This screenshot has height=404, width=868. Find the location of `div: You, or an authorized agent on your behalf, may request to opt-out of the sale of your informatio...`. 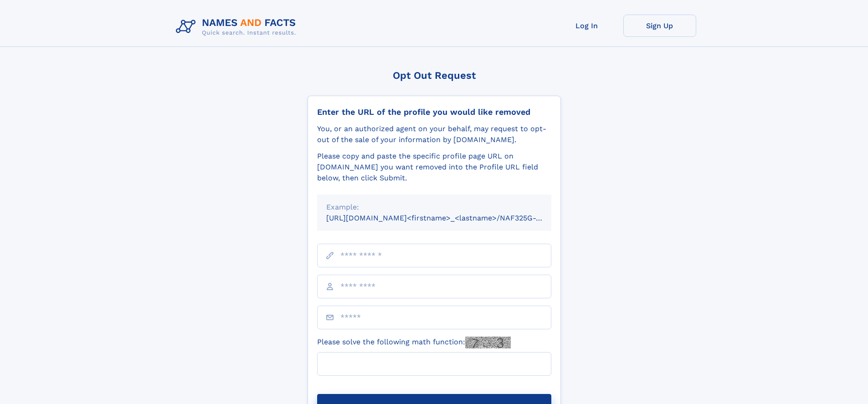

div: You, or an authorized agent on your behalf, may request to opt-out of the sale of your informatio... is located at coordinates (435, 134).